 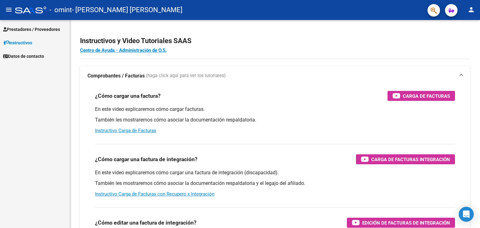 What do you see at coordinates (123, 50) in the screenshot?
I see `a: Centro de Ayuda - Administración de O.S.` at bounding box center [123, 50].